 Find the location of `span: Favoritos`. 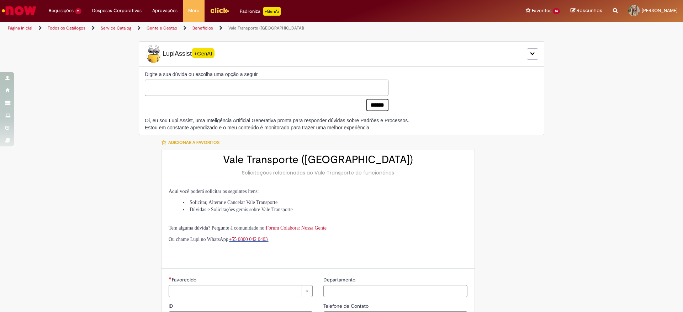

span: Favoritos is located at coordinates (541, 11).